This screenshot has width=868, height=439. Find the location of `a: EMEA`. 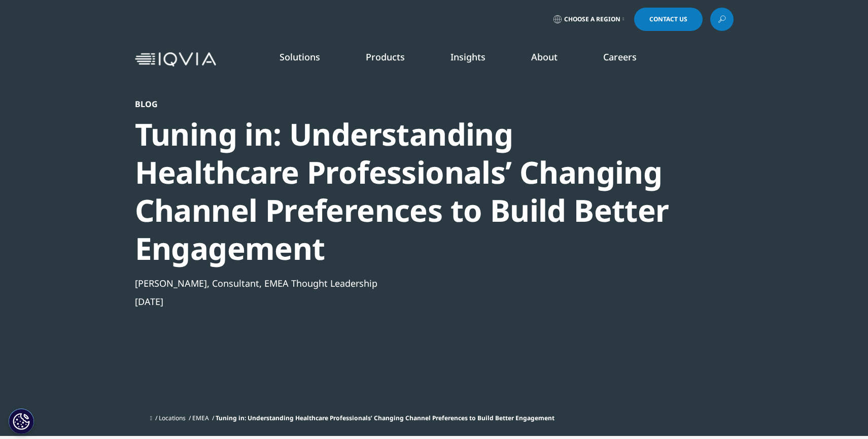

a: EMEA is located at coordinates (200, 418).